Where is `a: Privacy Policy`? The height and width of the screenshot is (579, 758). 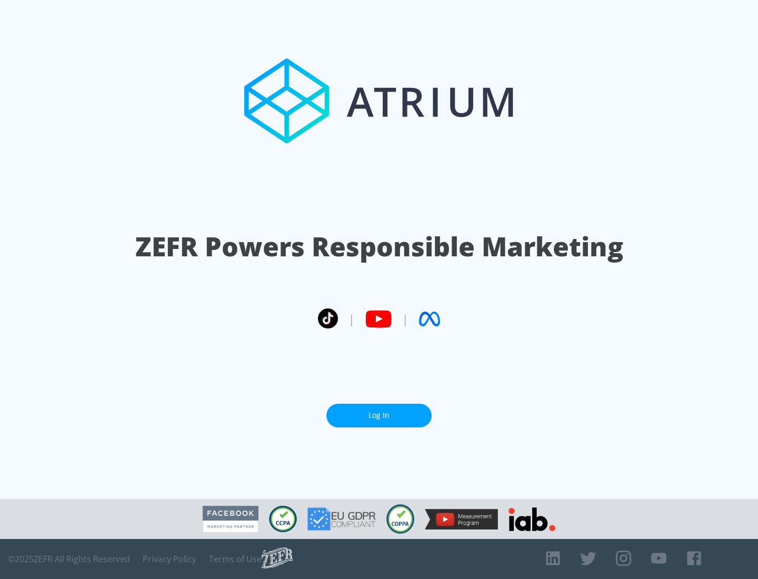 a: Privacy Policy is located at coordinates (169, 559).